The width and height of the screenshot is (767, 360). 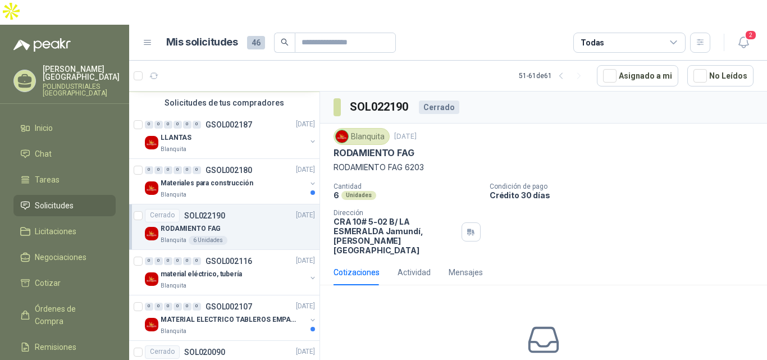 I want to click on p: SOL022190, so click(x=204, y=216).